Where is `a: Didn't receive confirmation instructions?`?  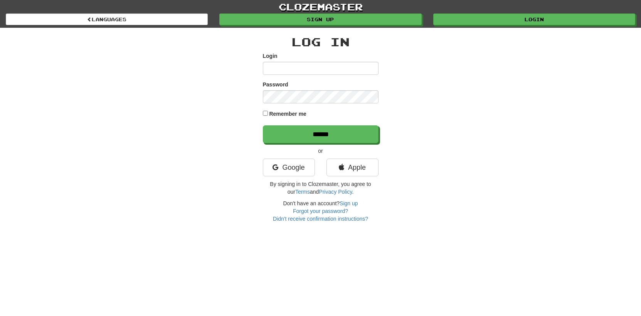
a: Didn't receive confirmation instructions? is located at coordinates (320, 219).